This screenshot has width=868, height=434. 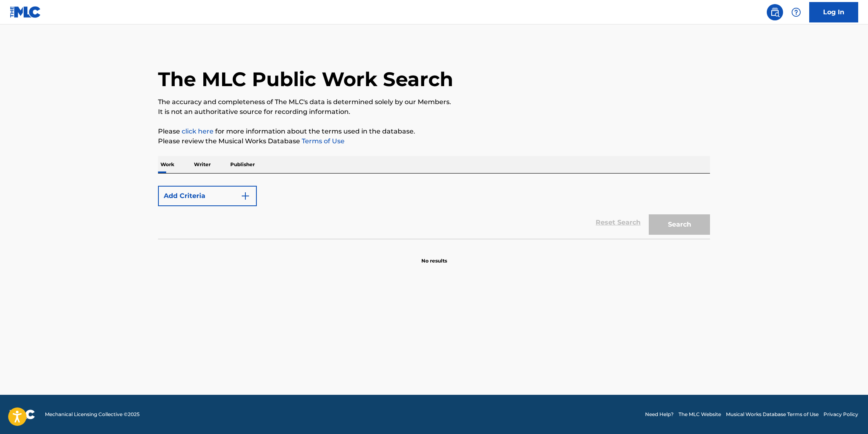 I want to click on p: Writer, so click(x=202, y=164).